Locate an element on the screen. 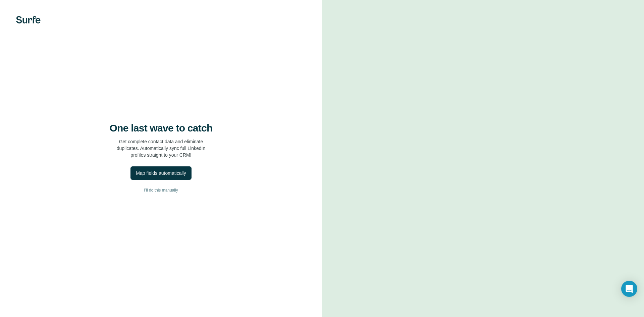 This screenshot has height=317, width=644. button: I’ll do this manually is located at coordinates (161, 190).